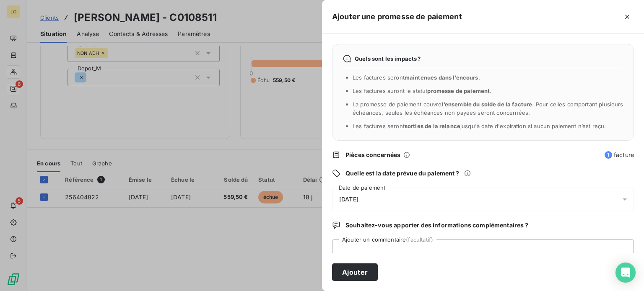  Describe the element at coordinates (397, 17) in the screenshot. I see `h5: Ajouter une promesse de paiement` at that location.